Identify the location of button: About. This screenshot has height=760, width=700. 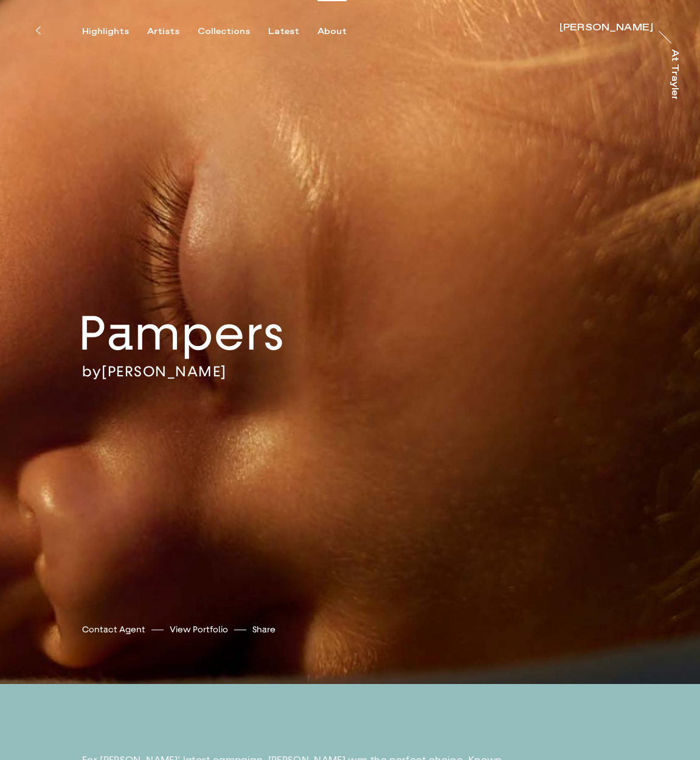
(341, 32).